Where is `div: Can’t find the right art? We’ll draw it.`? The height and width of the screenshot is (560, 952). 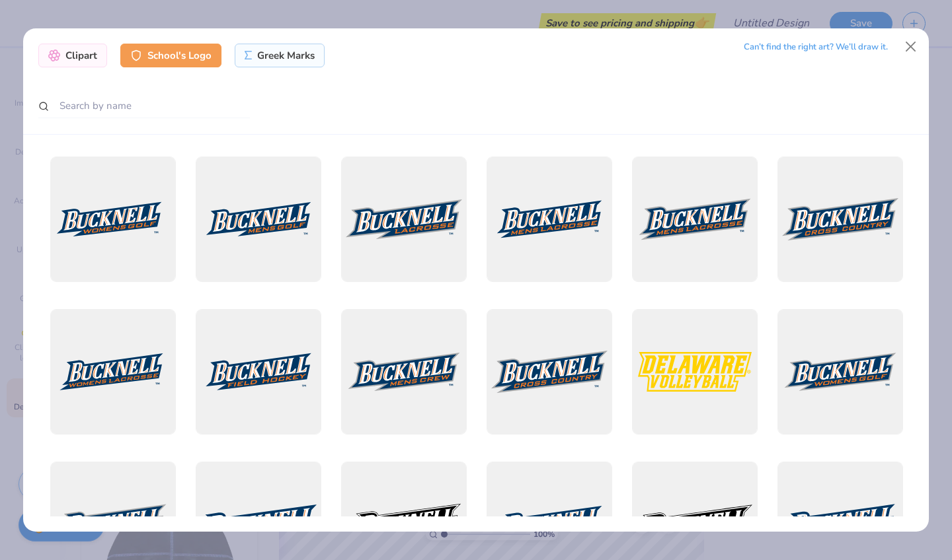
div: Can’t find the right art? We’ll draw it. is located at coordinates (815, 47).